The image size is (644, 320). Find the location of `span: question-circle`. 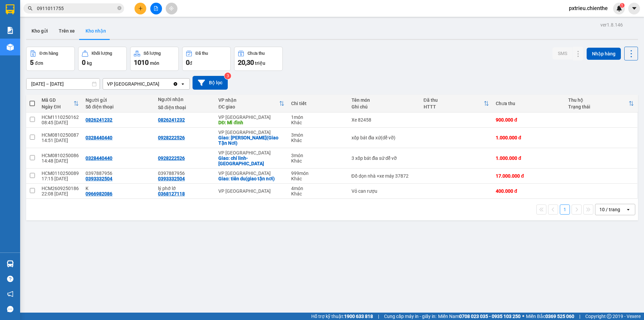

span: question-circle is located at coordinates (10, 279).